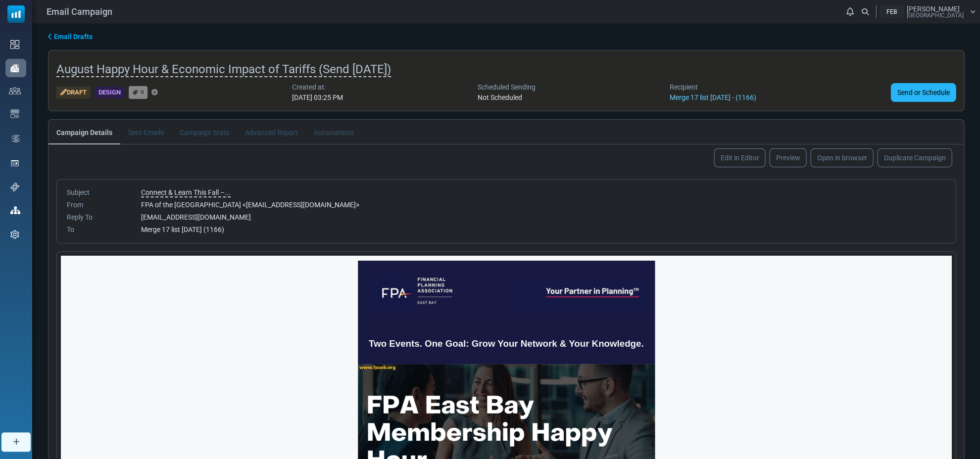 This screenshot has height=459, width=980. What do you see at coordinates (79, 12) in the screenshot?
I see `span: Email Campaign` at bounding box center [79, 12].